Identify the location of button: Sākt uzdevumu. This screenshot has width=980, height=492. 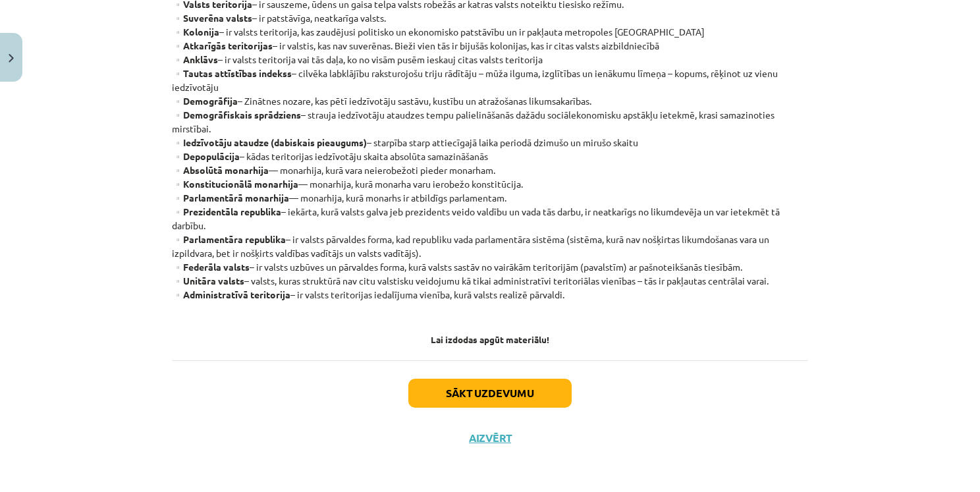
(490, 393).